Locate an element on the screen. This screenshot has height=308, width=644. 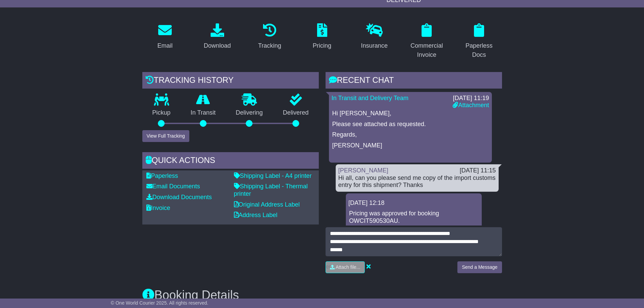
a: Email Documents is located at coordinates (173, 186).